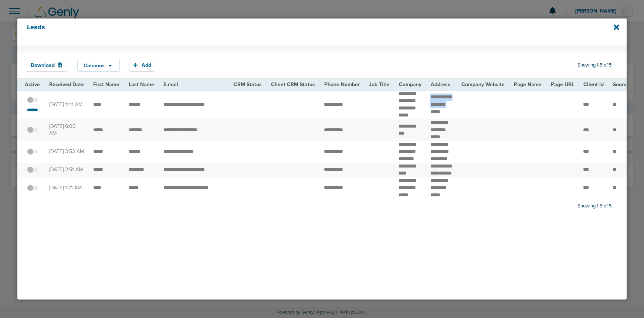  I want to click on span: Client Id, so click(594, 84).